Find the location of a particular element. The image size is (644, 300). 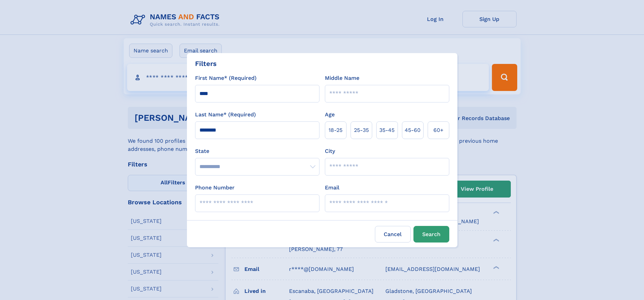

label: City is located at coordinates (330, 151).